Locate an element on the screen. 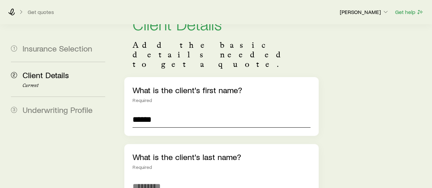  span: Insurance Selection is located at coordinates (57, 48).